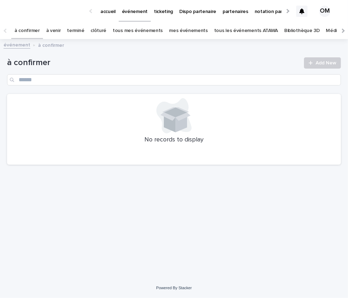 This screenshot has height=298, width=348. I want to click on a: tous les événements ATAWA, so click(246, 31).